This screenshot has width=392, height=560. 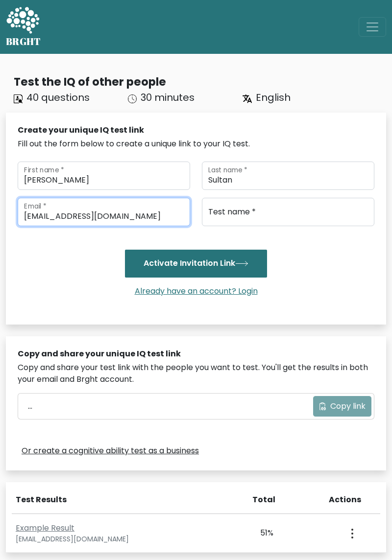 I want to click on span: 40 questions, so click(x=58, y=98).